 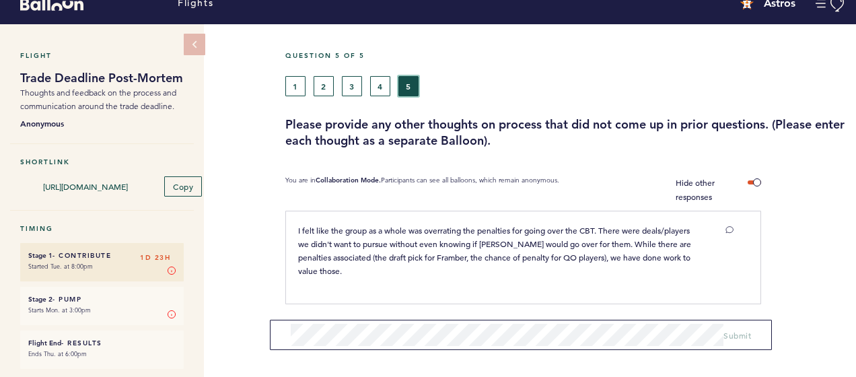 I want to click on h6: - Contribute, so click(x=102, y=255).